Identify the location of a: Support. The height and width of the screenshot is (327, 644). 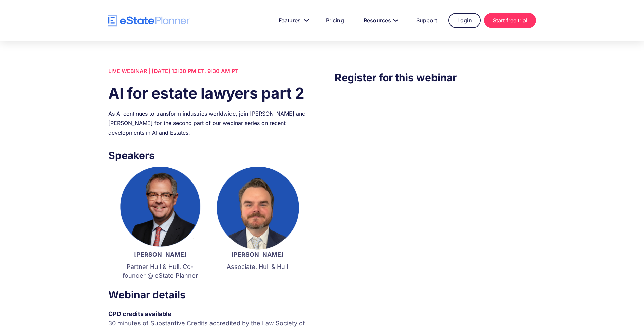
(426, 20).